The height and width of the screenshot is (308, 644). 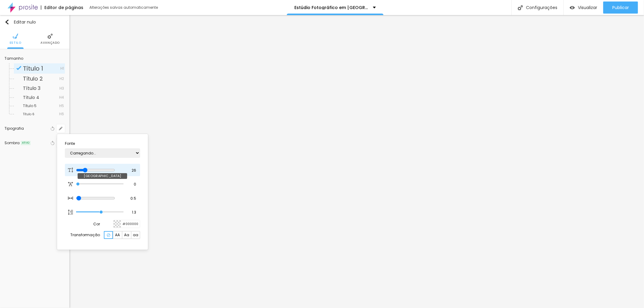 What do you see at coordinates (85, 235) in the screenshot?
I see `font: Transformação` at bounding box center [85, 235].